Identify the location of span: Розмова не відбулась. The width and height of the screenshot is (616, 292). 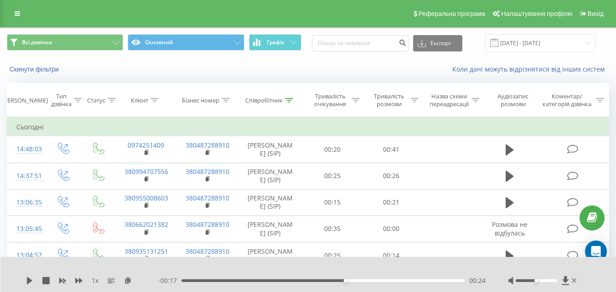
(509, 228).